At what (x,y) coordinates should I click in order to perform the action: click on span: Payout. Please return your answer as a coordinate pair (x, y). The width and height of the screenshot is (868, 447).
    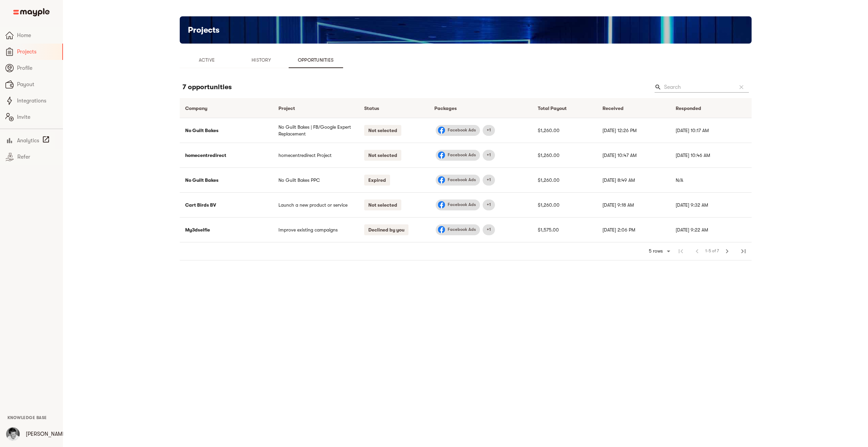
    Looking at the image, I should click on (37, 85).